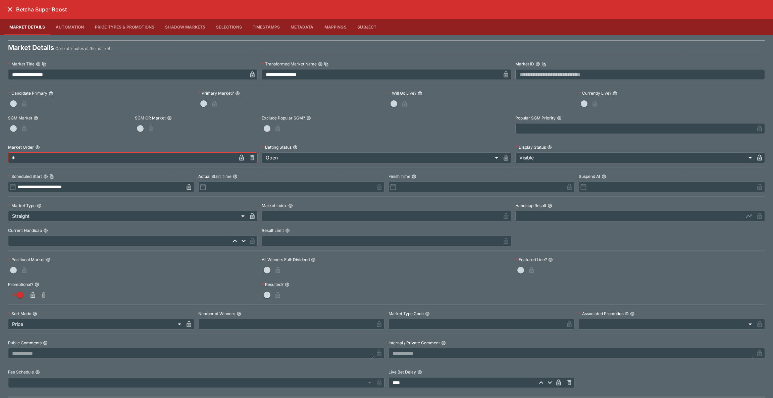  Describe the element at coordinates (551, 260) in the screenshot. I see `button: Featured Line?` at that location.